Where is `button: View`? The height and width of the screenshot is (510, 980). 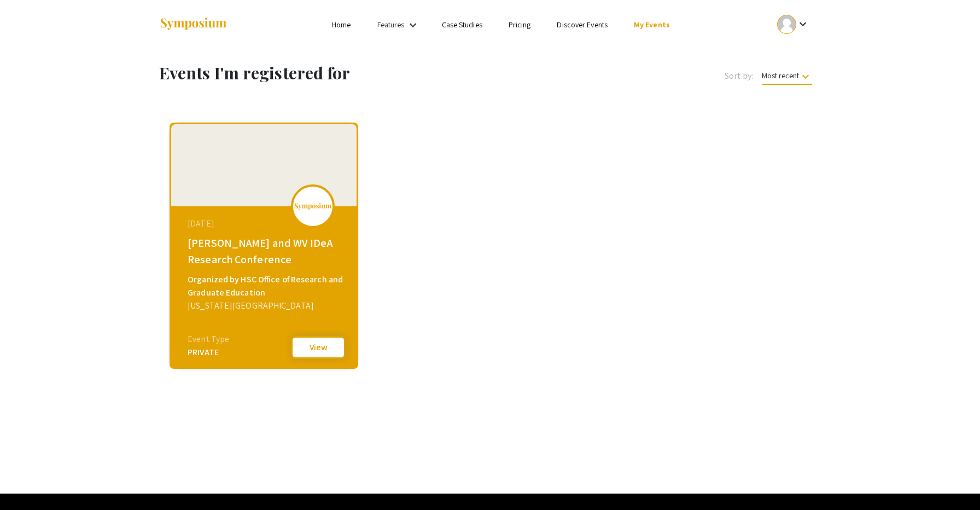
button: View is located at coordinates (318, 348).